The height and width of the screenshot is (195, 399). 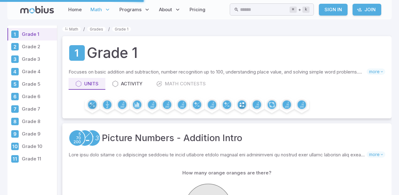 What do you see at coordinates (38, 59) in the screenshot?
I see `p: Grade 3` at bounding box center [38, 59].